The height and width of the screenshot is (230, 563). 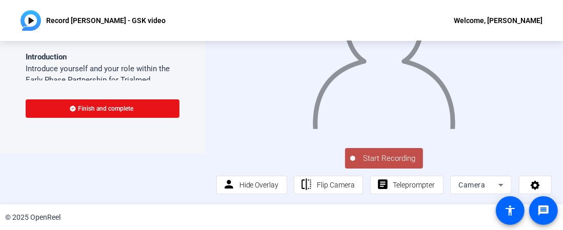 I want to click on span: Teleprompter, so click(x=414, y=185).